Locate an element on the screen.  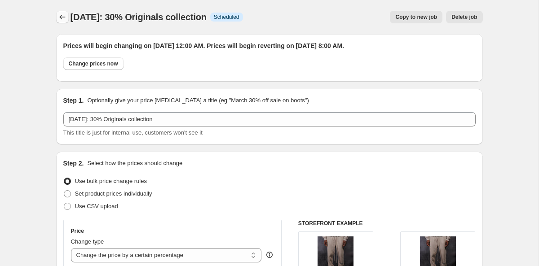
span: Copy to new job is located at coordinates (416, 17).